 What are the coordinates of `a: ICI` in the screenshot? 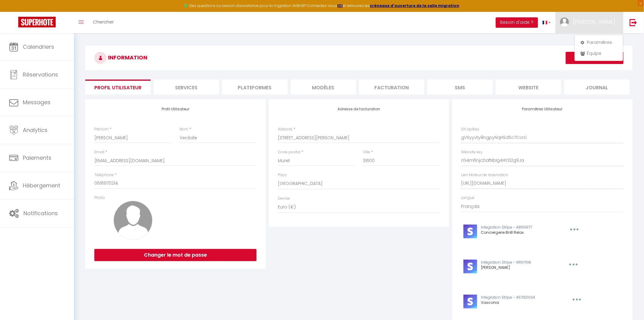 It's located at (340, 5).